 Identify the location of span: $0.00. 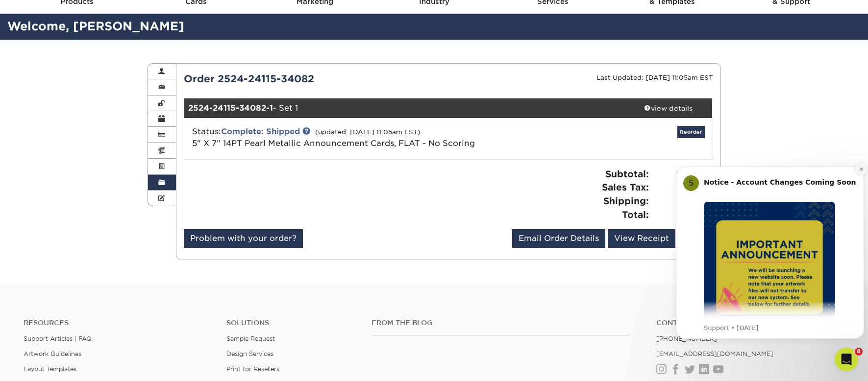
(682, 187).